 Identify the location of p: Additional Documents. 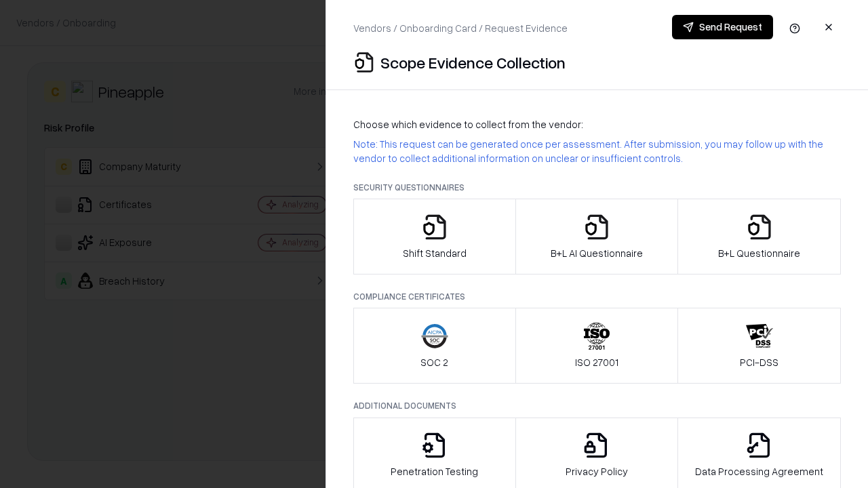
(596, 406).